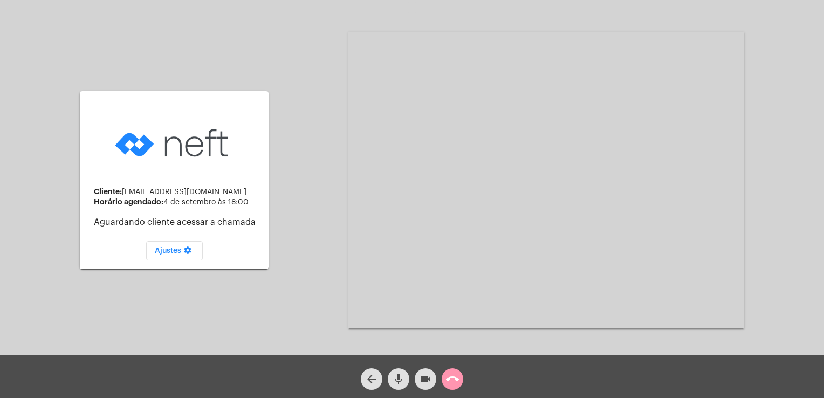  I want to click on mat-icon: videocam, so click(425, 379).